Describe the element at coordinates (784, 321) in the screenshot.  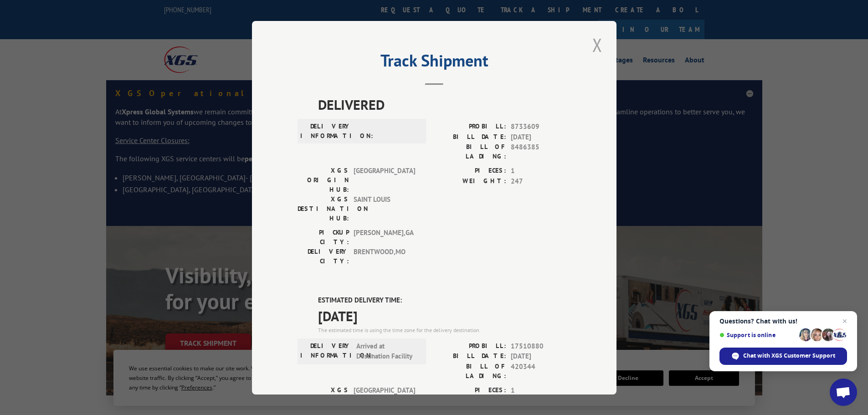
I see `span: Questions? Chat with us!` at that location.